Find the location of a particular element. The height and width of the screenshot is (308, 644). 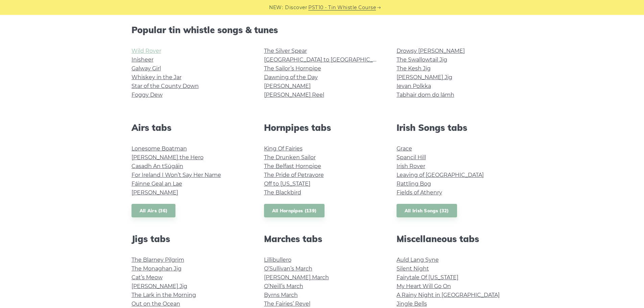

a: Grace is located at coordinates (404, 148).